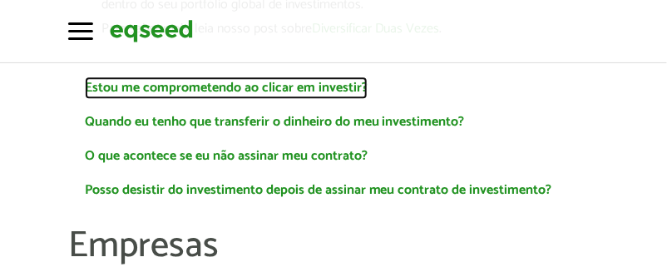 The width and height of the screenshot is (667, 267). I want to click on h3: Empresas, so click(333, 246).